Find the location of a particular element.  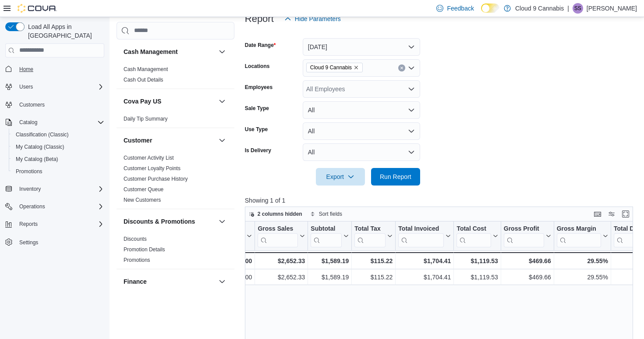

label: Is Delivery is located at coordinates (258, 151).